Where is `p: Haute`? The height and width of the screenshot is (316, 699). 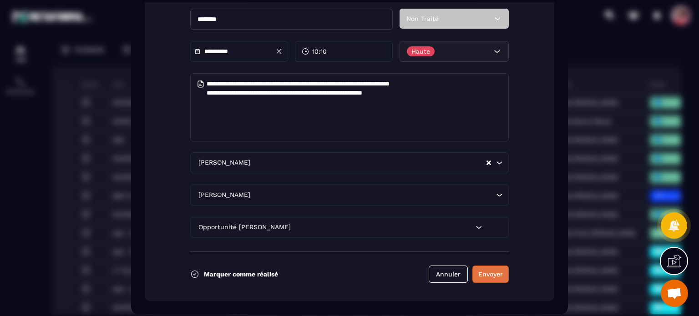 p: Haute is located at coordinates (421, 51).